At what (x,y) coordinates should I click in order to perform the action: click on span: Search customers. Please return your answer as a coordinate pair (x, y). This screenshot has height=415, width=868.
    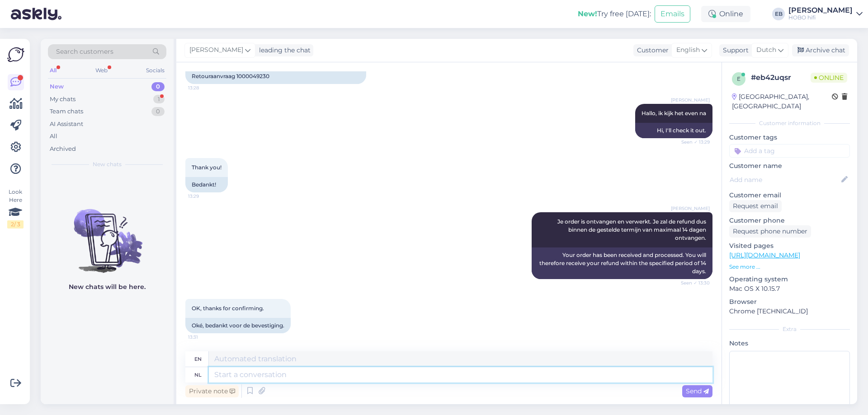
    Looking at the image, I should click on (84, 51).